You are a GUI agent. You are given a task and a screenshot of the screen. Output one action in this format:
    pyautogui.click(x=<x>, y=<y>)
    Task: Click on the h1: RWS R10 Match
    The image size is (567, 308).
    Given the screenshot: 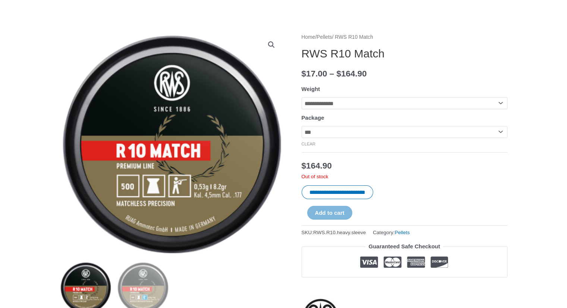 What is the action you would take?
    pyautogui.click(x=404, y=54)
    